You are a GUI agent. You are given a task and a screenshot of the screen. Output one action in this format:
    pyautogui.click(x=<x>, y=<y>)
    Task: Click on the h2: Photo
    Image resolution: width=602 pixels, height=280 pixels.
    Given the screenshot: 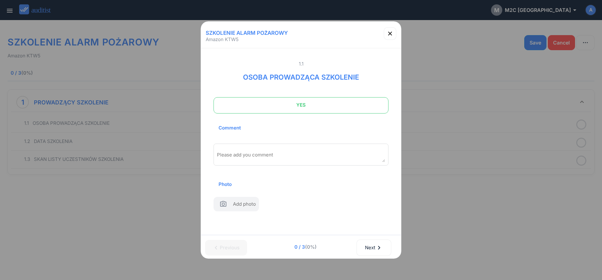 What is the action you would take?
    pyautogui.click(x=225, y=184)
    